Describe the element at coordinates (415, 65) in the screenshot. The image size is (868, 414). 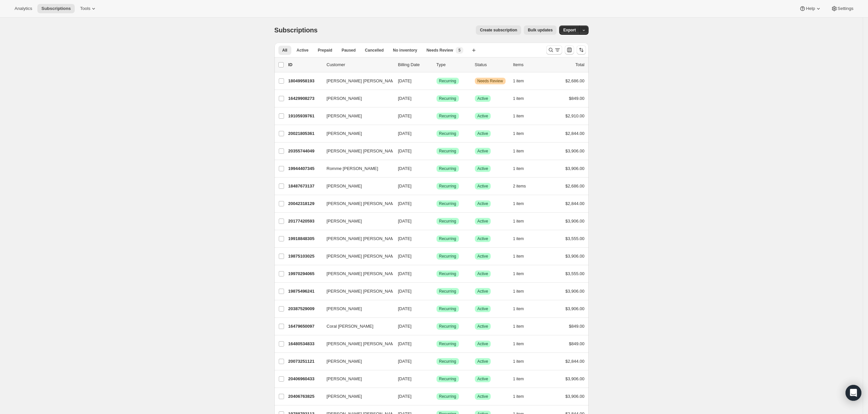
I see `p: Billing Date` at that location.